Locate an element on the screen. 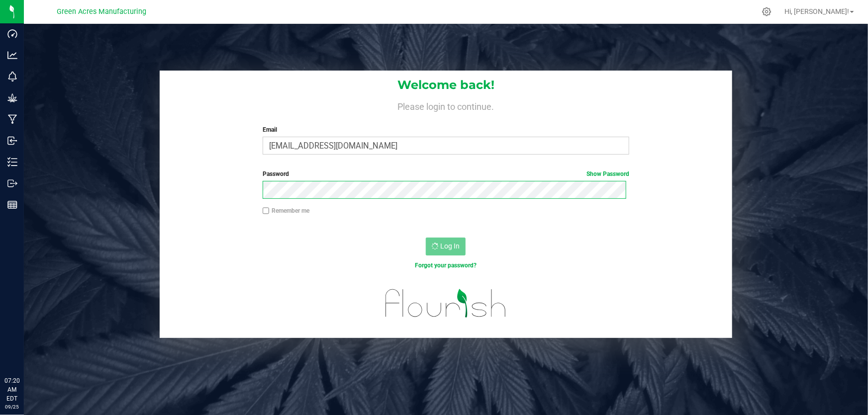  label: Remember me is located at coordinates (286, 211).